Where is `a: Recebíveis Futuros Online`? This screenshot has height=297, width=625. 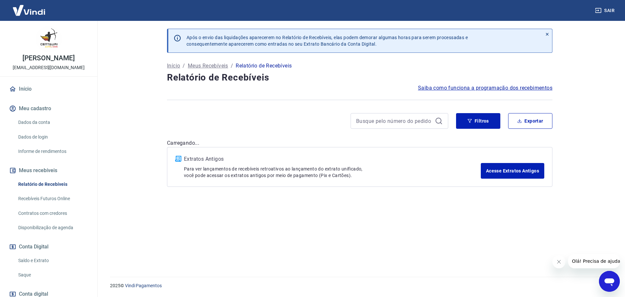 a: Recebíveis Futuros Online is located at coordinates (52, 198).